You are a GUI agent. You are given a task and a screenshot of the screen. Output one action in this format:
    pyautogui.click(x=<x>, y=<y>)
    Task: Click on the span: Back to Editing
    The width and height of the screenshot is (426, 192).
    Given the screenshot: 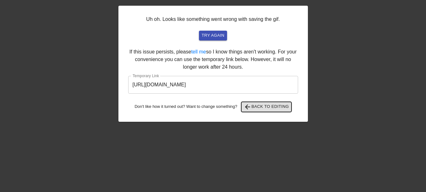 What is the action you would take?
    pyautogui.click(x=266, y=107)
    